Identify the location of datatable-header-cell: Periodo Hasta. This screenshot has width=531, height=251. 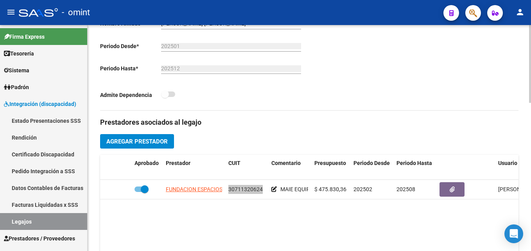
(415, 168).